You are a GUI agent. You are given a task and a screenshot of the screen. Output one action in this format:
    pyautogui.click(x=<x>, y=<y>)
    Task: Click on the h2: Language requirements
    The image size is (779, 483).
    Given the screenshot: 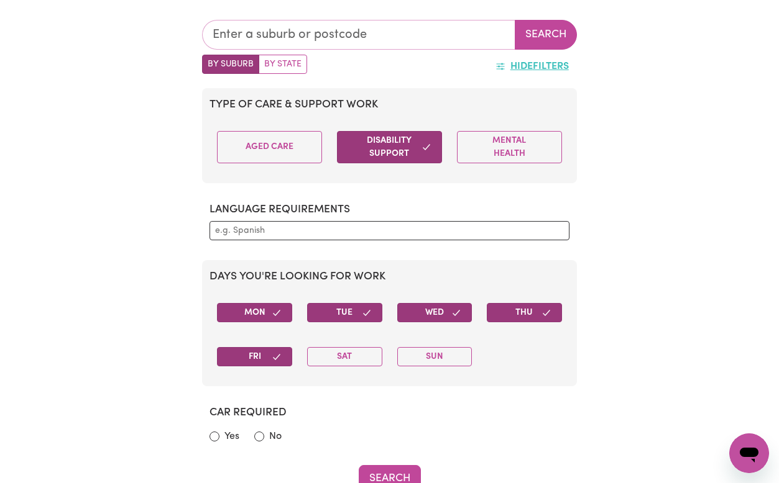 What is the action you would take?
    pyautogui.click(x=389, y=209)
    